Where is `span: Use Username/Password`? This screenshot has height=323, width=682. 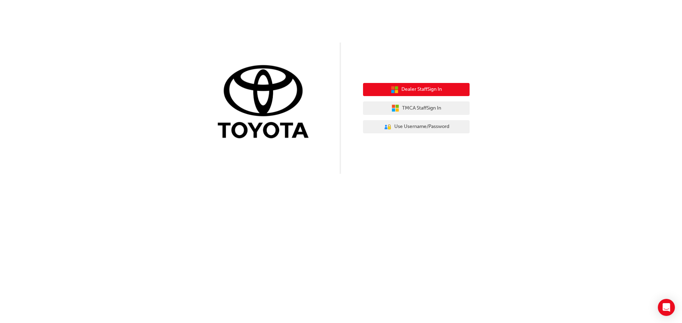 span: Use Username/Password is located at coordinates (421, 127).